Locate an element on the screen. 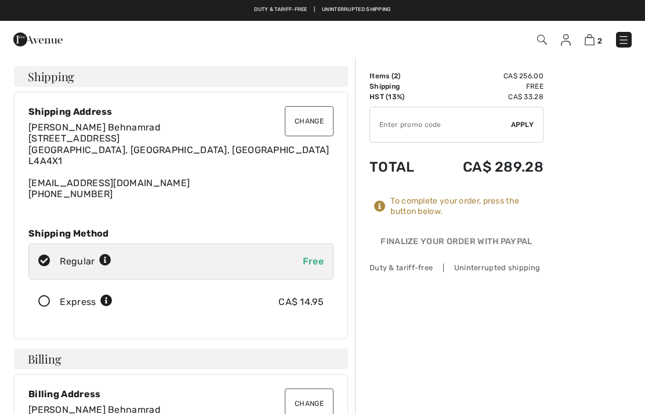  td: Free is located at coordinates (487, 86).